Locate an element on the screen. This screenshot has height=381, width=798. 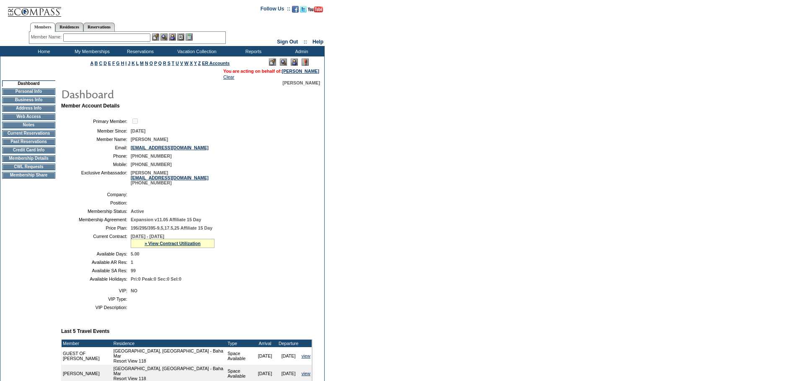
a: Members is located at coordinates (43, 27).